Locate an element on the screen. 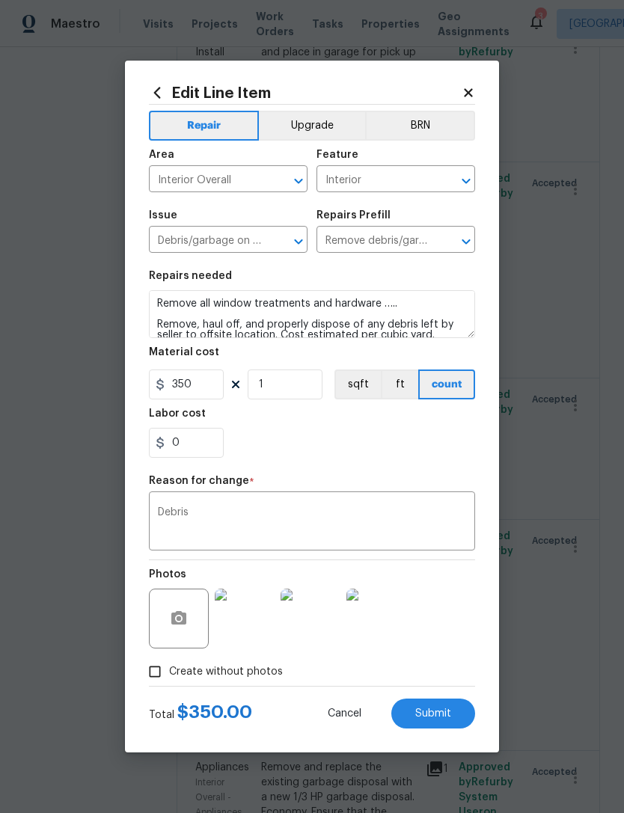  h5: Photos is located at coordinates (167, 574).